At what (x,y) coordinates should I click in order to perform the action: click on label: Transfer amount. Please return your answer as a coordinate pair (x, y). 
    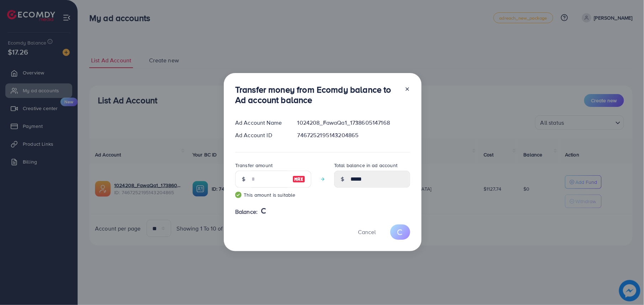
    Looking at the image, I should click on (253, 166).